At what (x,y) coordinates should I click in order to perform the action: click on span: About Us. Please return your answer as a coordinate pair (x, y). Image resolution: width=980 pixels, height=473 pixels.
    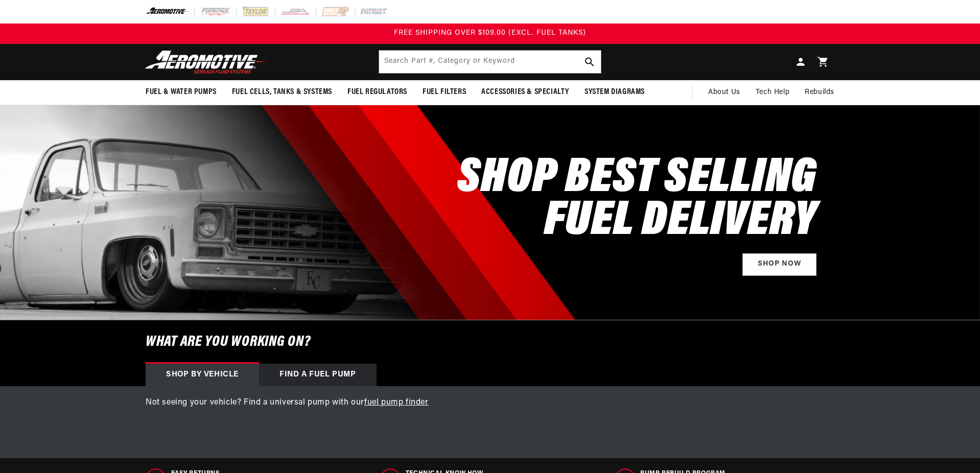
    Looking at the image, I should click on (724, 92).